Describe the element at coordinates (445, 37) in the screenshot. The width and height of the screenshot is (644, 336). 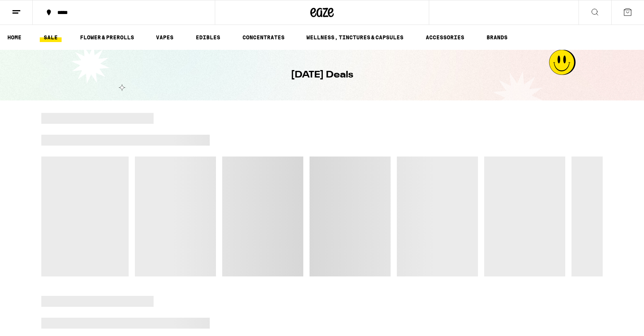
I see `a: ACCESSORIES` at that location.